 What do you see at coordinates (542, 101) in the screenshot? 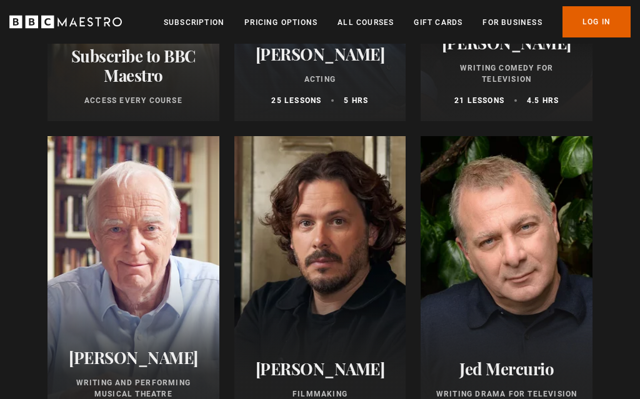
I see `p: 4.5 hrs` at bounding box center [542, 101].